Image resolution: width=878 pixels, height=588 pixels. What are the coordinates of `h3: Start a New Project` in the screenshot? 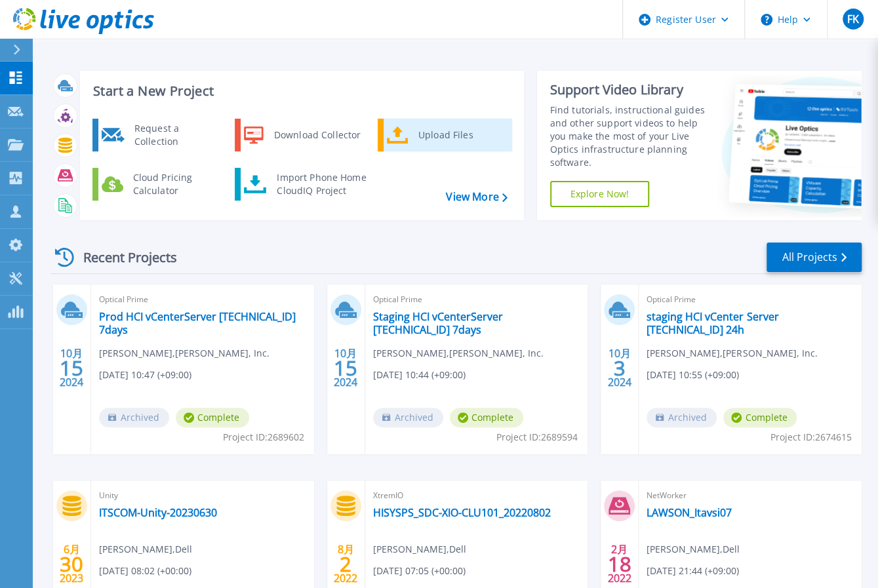 It's located at (300, 91).